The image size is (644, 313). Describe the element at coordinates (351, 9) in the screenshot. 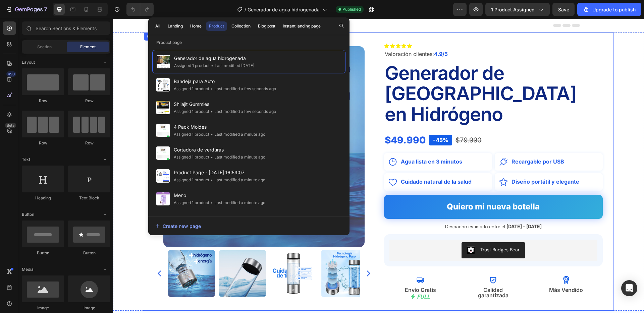

I see `span: Published` at that location.